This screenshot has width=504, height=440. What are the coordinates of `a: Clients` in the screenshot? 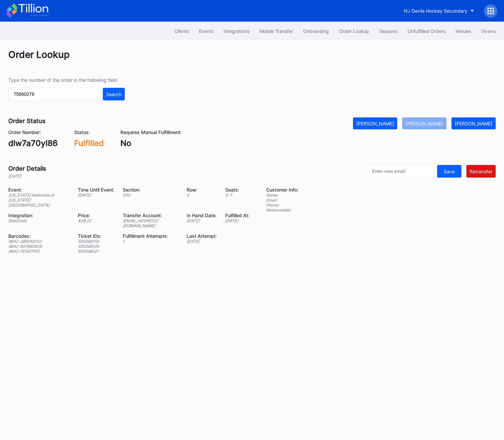 It's located at (182, 31).